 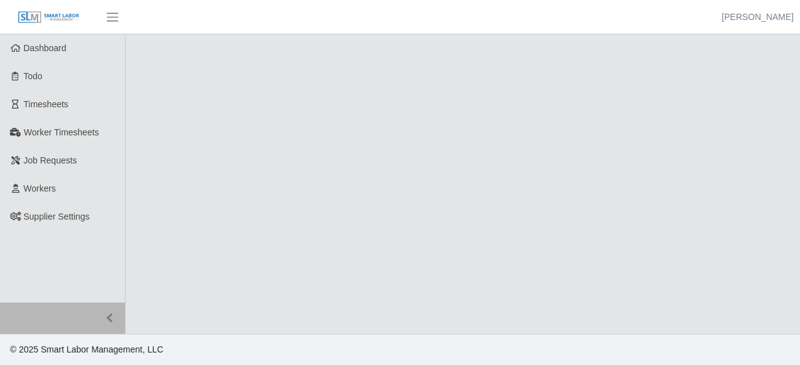 I want to click on span: Todo, so click(x=33, y=76).